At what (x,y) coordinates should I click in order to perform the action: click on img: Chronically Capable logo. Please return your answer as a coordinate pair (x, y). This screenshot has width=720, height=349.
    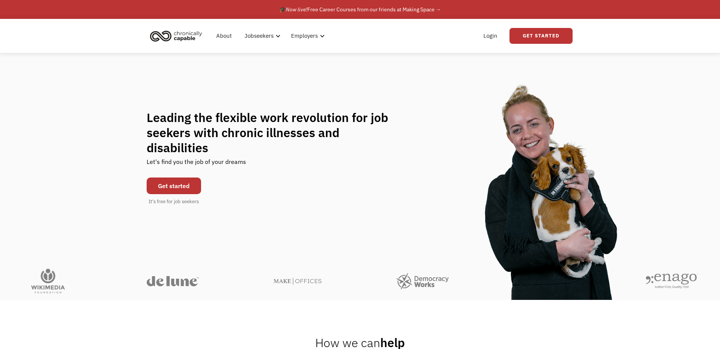
    Looking at the image, I should click on (176, 36).